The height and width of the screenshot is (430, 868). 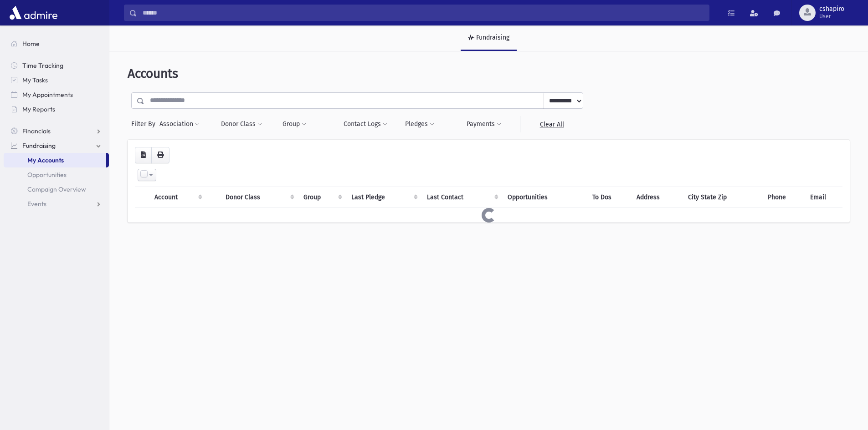 What do you see at coordinates (723, 197) in the screenshot?
I see `th: City State Zip` at bounding box center [723, 197].